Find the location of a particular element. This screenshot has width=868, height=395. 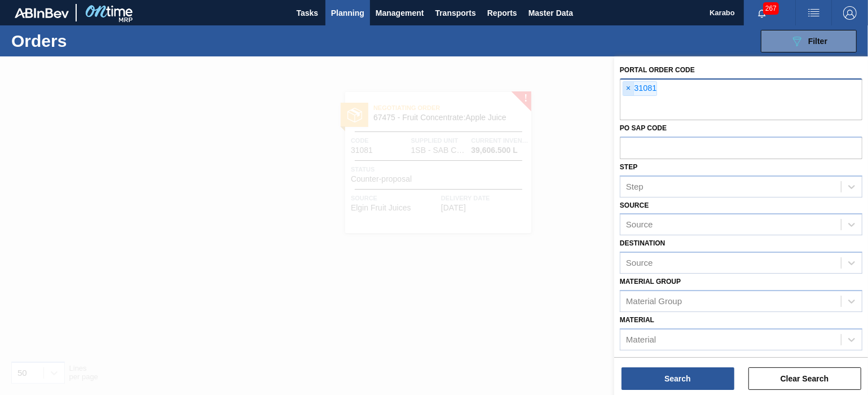

h1: Orders is located at coordinates (92, 40).